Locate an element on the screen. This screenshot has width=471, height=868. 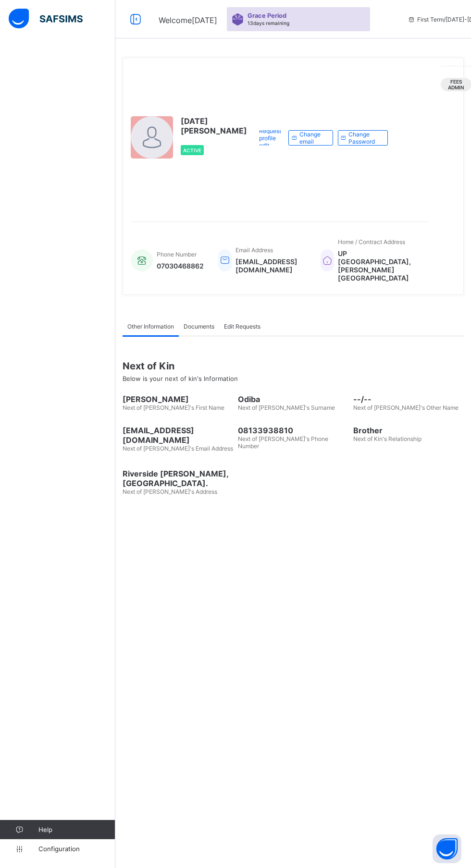
span: Next of Kin is located at coordinates (293, 366).